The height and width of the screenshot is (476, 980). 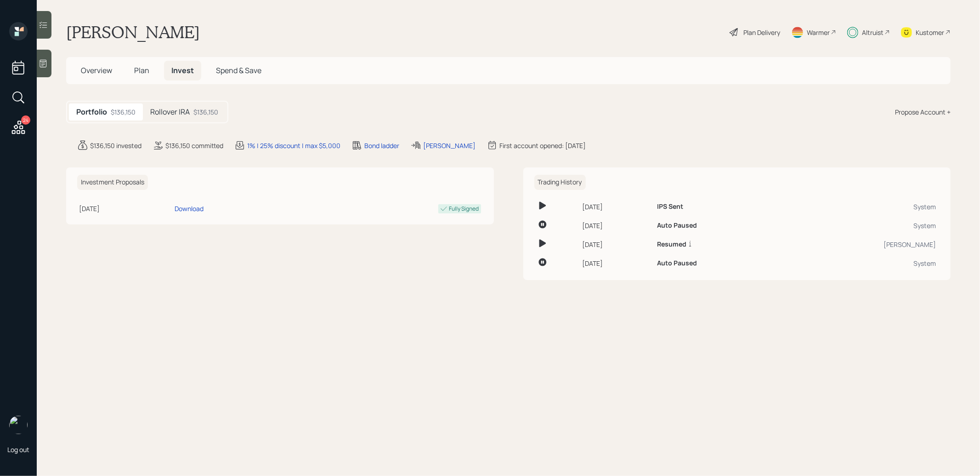 What do you see at coordinates (96, 70) in the screenshot?
I see `span: Overview` at bounding box center [96, 70].